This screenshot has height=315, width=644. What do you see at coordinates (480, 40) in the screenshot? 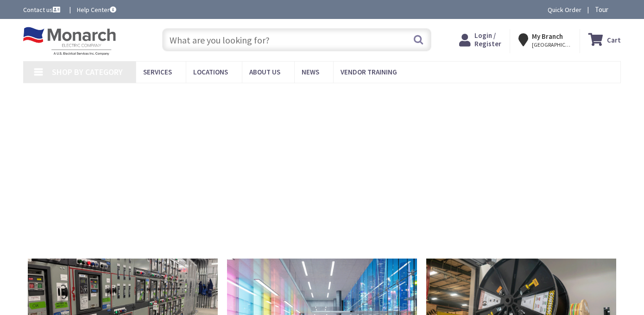
I see `a: Login / Register` at bounding box center [480, 40].